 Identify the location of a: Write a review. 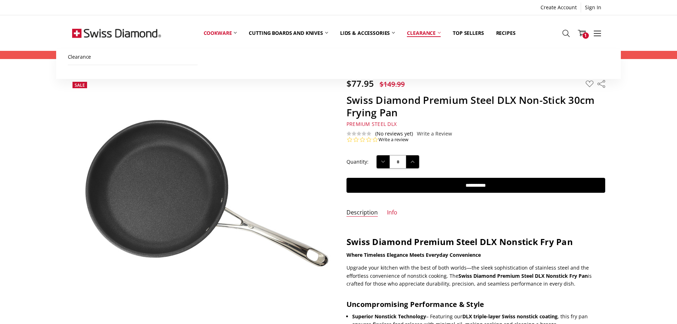
(393, 140).